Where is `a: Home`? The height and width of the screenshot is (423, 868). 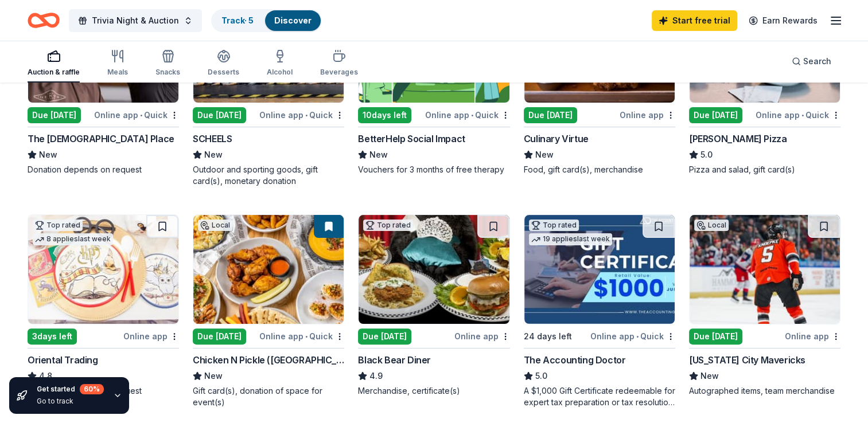
a: Home is located at coordinates (44, 20).